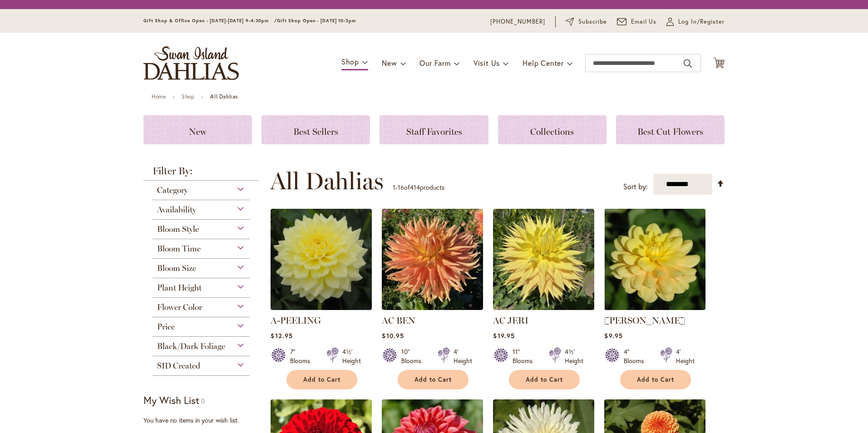 The height and width of the screenshot is (433, 868). What do you see at coordinates (593, 22) in the screenshot?
I see `span: Subscribe` at bounding box center [593, 22].